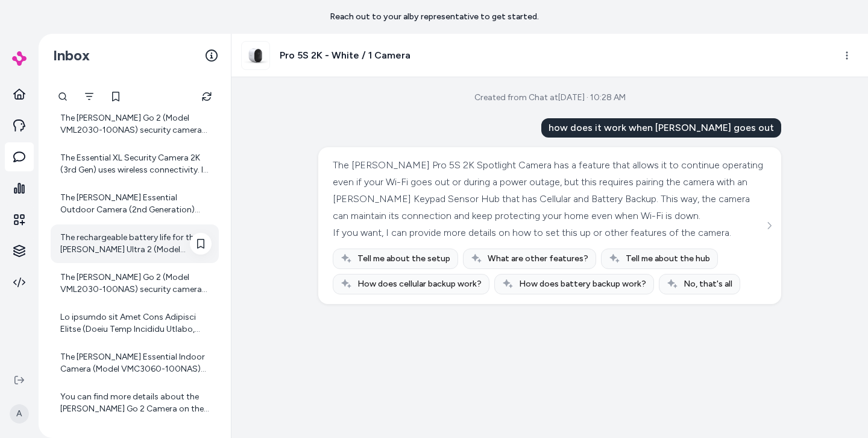  What do you see at coordinates (707, 284) in the screenshot?
I see `span: No, that's all` at bounding box center [707, 284].